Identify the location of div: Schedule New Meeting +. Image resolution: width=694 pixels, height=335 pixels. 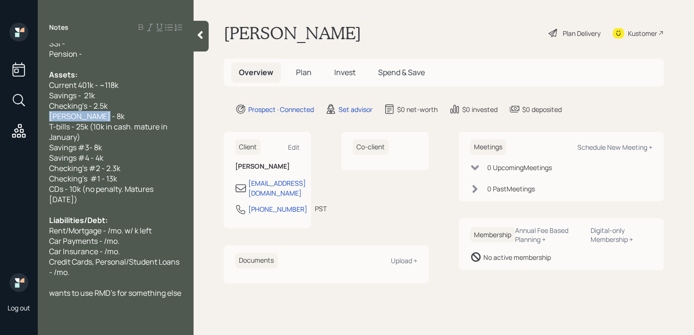
(615, 147).